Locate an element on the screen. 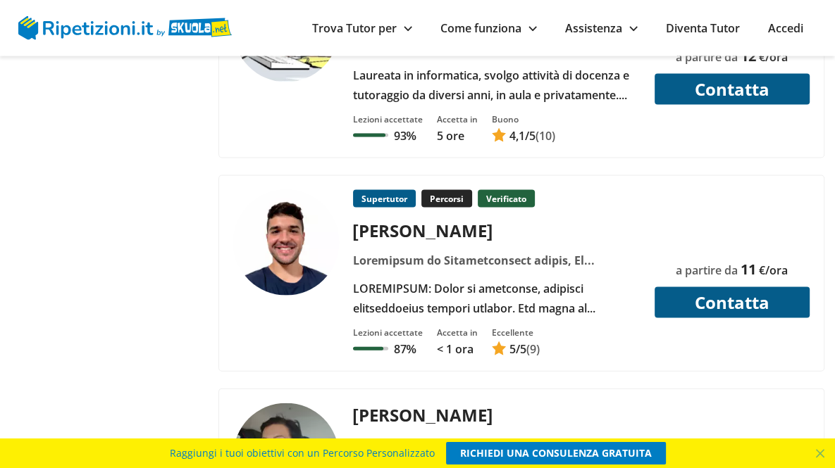 This screenshot has height=468, width=835. p: 5 ore is located at coordinates (457, 136).